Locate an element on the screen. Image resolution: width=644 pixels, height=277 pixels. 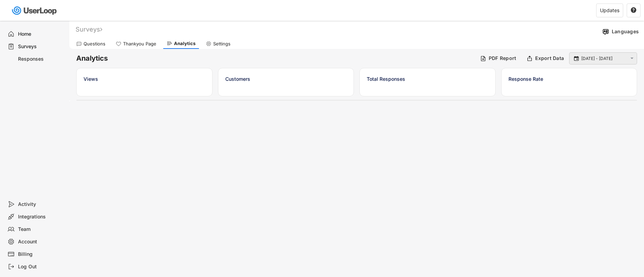
div: Integrations is located at coordinates (41, 217).